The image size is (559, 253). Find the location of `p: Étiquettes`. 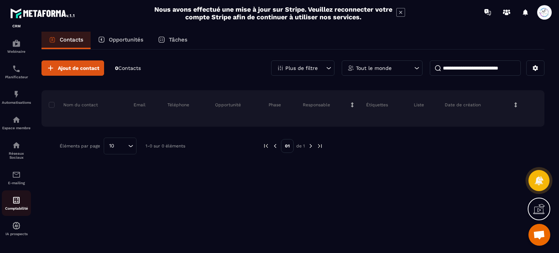

p: Étiquettes is located at coordinates (377, 105).